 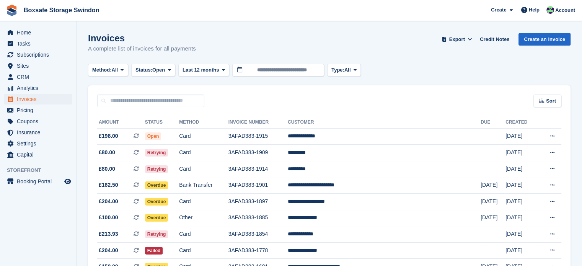 I want to click on span: CRM, so click(x=40, y=77).